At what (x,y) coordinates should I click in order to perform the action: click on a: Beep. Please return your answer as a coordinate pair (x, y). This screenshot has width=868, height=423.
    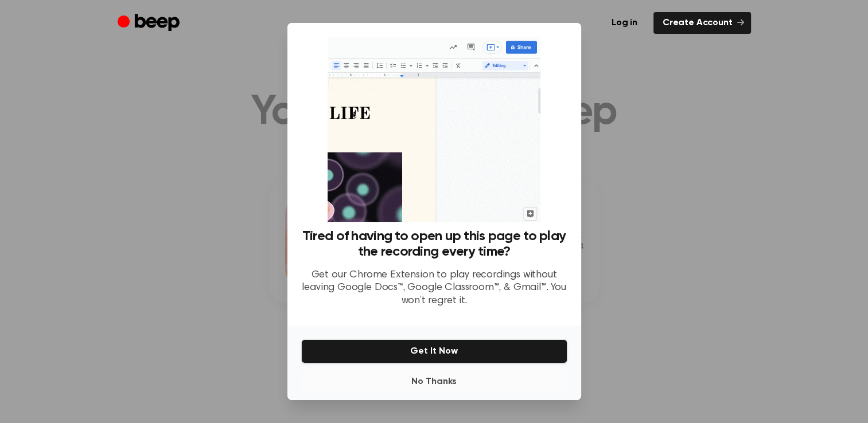
    Looking at the image, I should click on (150, 23).